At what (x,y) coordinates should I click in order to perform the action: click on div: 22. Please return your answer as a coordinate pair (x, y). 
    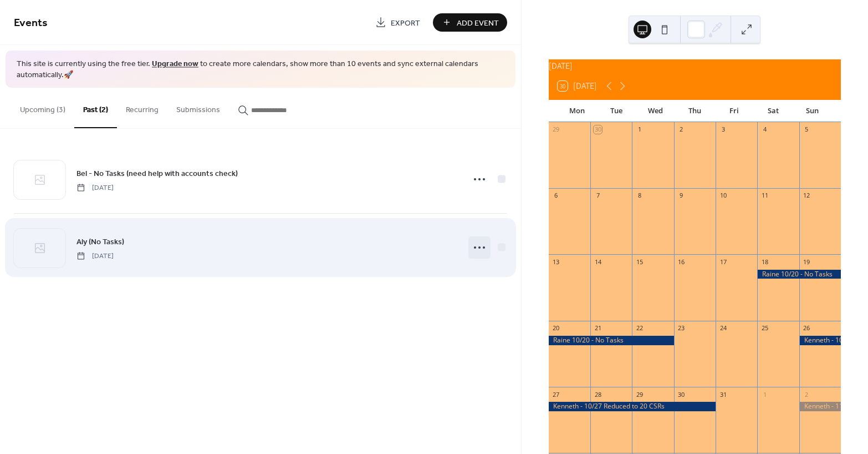
    Looking at the image, I should click on (639, 328).